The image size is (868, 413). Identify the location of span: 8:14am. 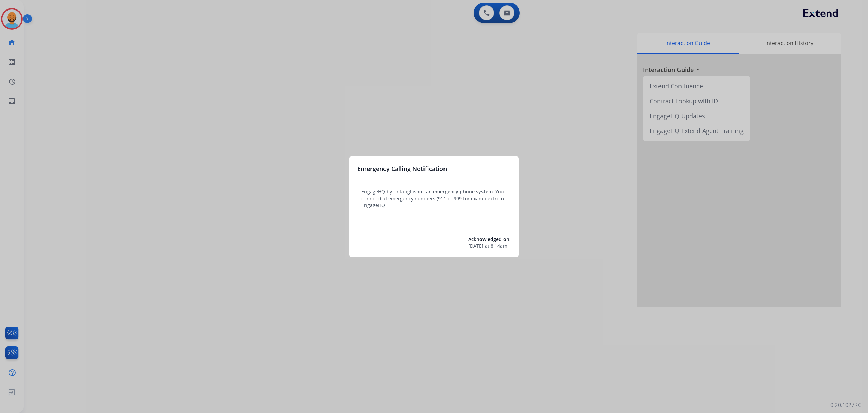
(499, 246).